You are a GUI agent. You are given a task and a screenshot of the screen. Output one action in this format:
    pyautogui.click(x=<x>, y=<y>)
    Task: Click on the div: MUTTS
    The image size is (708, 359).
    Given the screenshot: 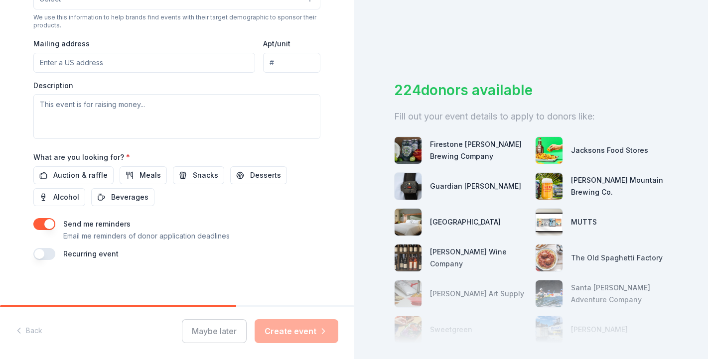 What is the action you would take?
    pyautogui.click(x=584, y=222)
    